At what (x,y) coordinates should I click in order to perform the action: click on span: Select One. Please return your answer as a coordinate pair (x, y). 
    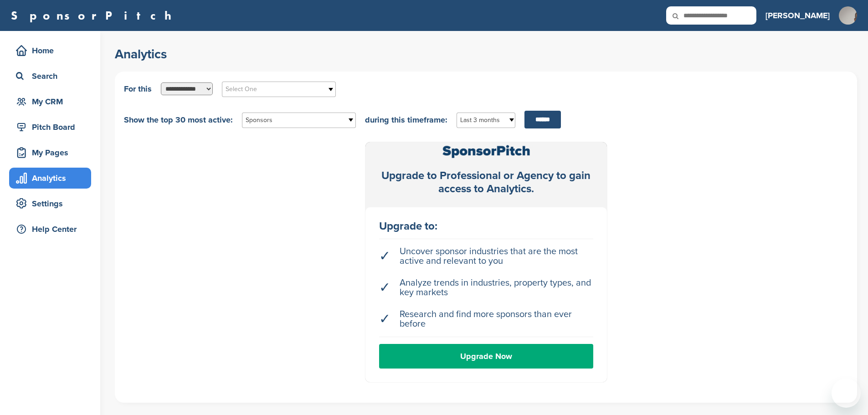
    Looking at the image, I should click on (273, 89).